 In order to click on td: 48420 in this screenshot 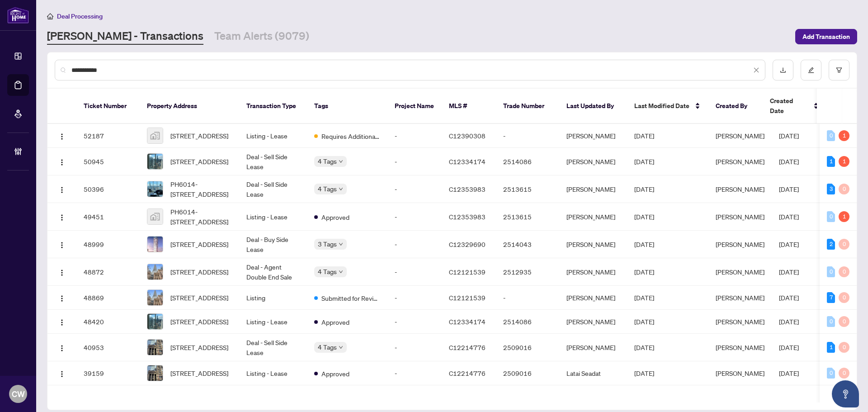, I will do `click(108, 321)`.